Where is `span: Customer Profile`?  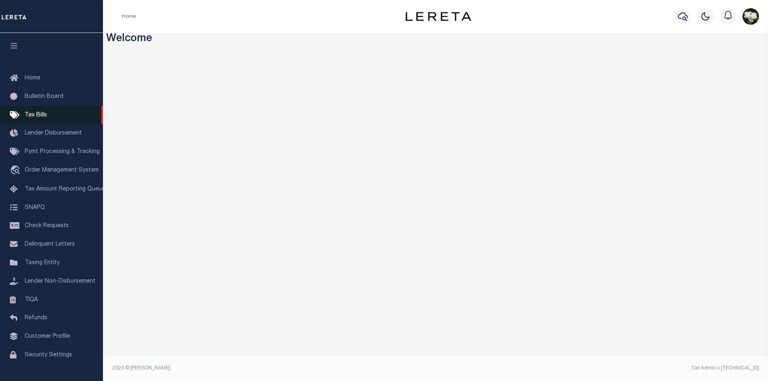 span: Customer Profile is located at coordinates (47, 337).